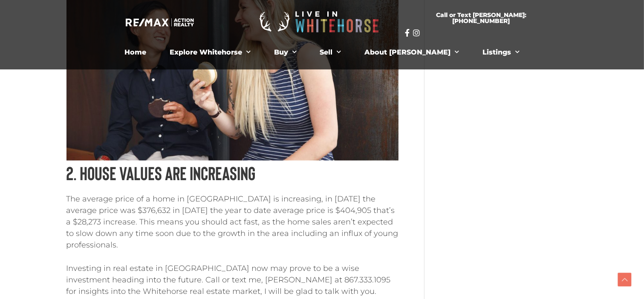 This screenshot has height=299, width=644. I want to click on nav: Menu, so click(322, 52).